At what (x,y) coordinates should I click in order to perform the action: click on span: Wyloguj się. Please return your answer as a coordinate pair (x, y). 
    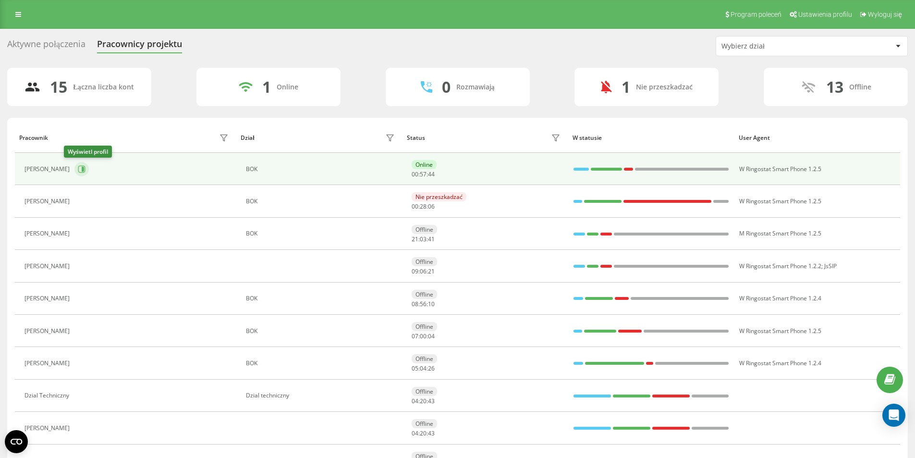
    Looking at the image, I should click on (884, 14).